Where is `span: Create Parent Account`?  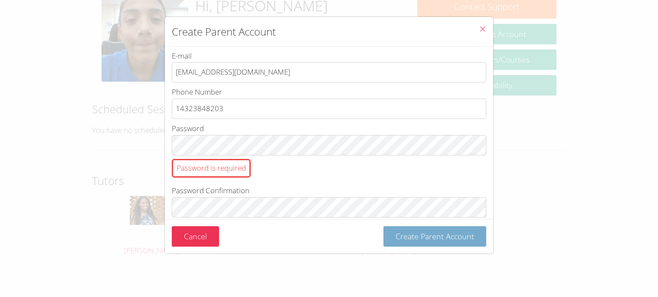 span: Create Parent Account is located at coordinates (435, 236).